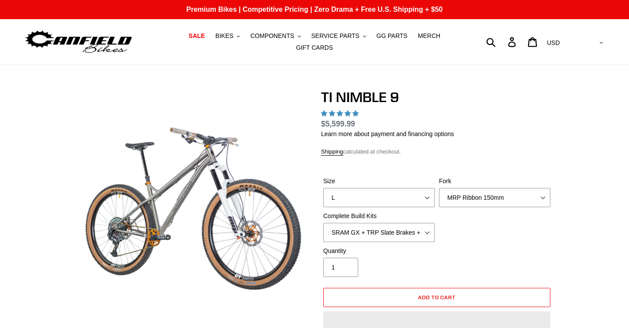  What do you see at coordinates (494, 181) in the screenshot?
I see `label: Fork` at bounding box center [494, 181].